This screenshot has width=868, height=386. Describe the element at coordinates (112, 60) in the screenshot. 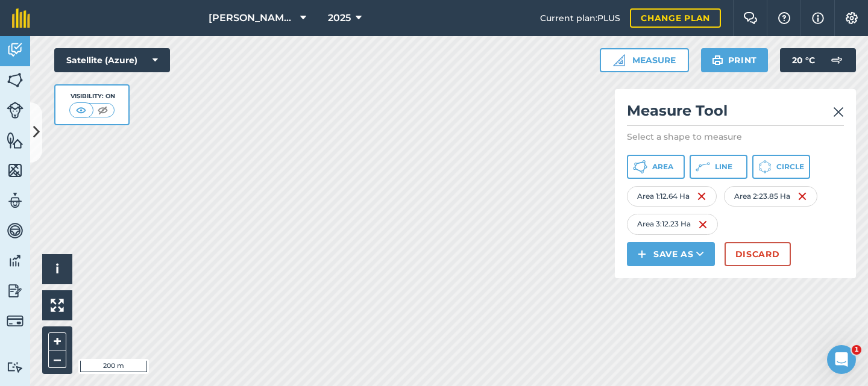

I see `button: Satellite (Azure)` at that location.